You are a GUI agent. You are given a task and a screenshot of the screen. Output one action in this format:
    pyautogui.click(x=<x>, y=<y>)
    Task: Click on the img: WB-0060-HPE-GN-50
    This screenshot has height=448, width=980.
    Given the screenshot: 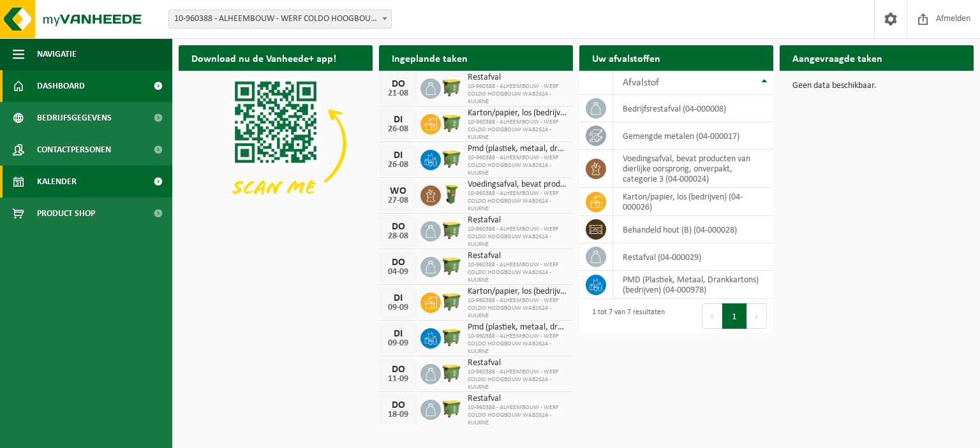 What is the action you would take?
    pyautogui.click(x=452, y=195)
    